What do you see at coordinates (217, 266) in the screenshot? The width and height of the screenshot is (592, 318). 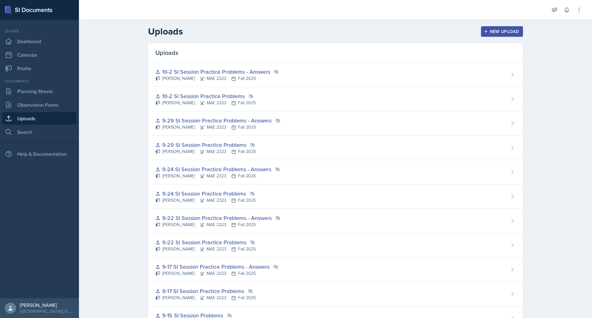 I see `div: 9-17 SI Session Practice Problems - Answers` at bounding box center [217, 266].